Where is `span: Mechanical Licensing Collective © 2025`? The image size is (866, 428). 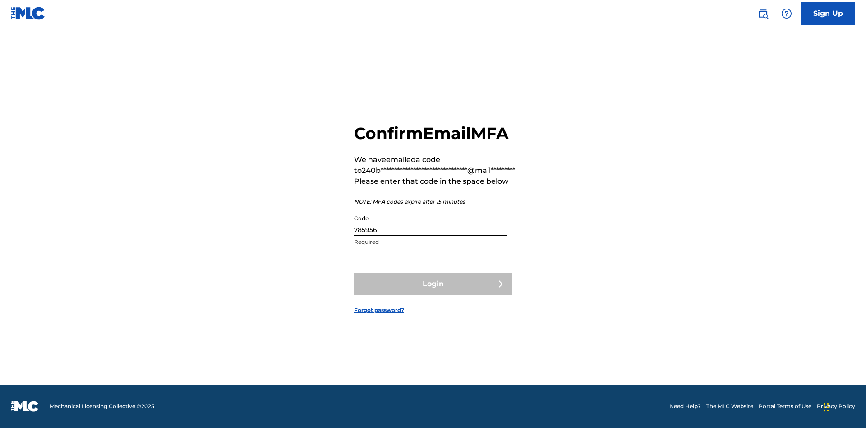
span: Mechanical Licensing Collective © 2025 is located at coordinates (102, 406).